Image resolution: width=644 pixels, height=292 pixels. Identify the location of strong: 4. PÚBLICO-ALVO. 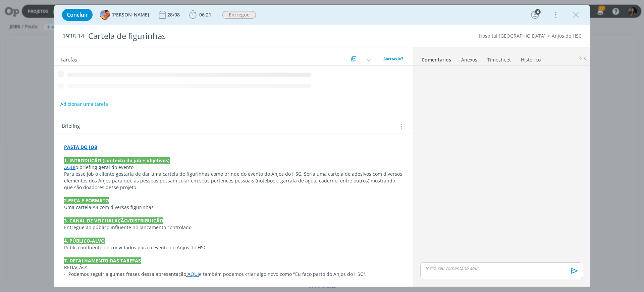
(84, 241).